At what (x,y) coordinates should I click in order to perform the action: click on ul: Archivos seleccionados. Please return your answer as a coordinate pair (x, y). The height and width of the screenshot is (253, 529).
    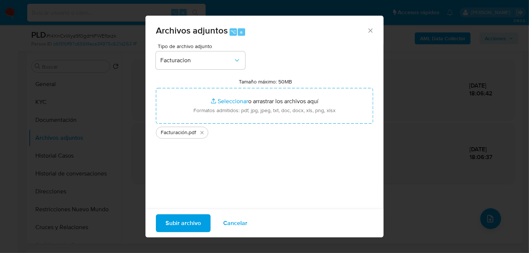
    Looking at the image, I should click on (265, 131).